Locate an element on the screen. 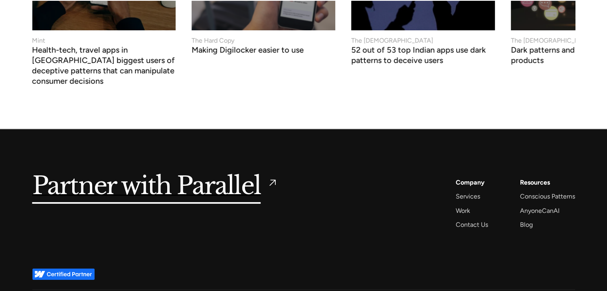  div: Mint is located at coordinates (38, 41).